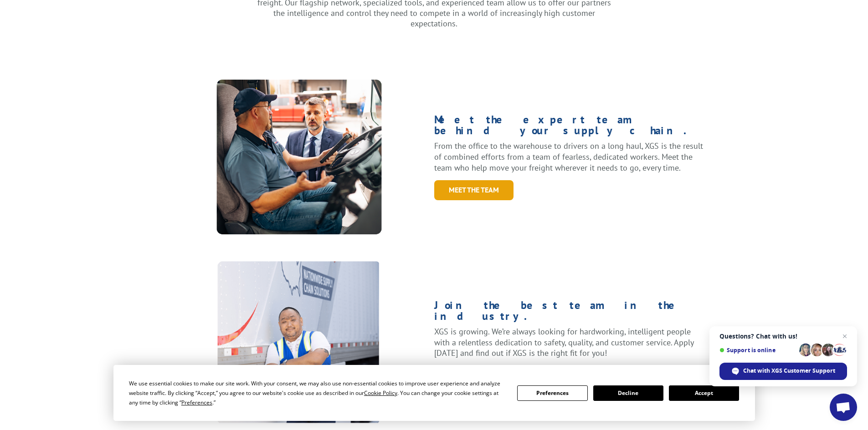  Describe the element at coordinates (552, 393) in the screenshot. I see `button: Preferences` at that location.